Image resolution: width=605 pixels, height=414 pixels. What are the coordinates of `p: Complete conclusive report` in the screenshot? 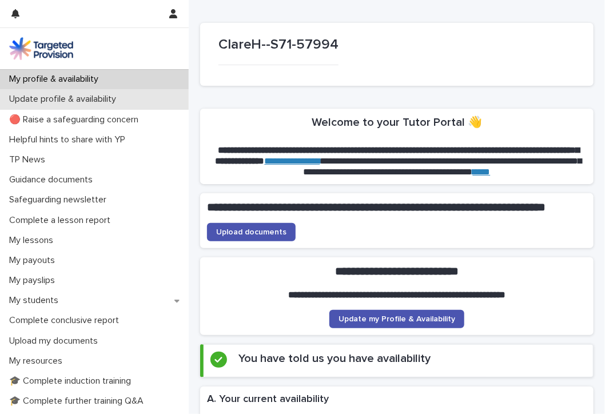 It's located at (66, 320).